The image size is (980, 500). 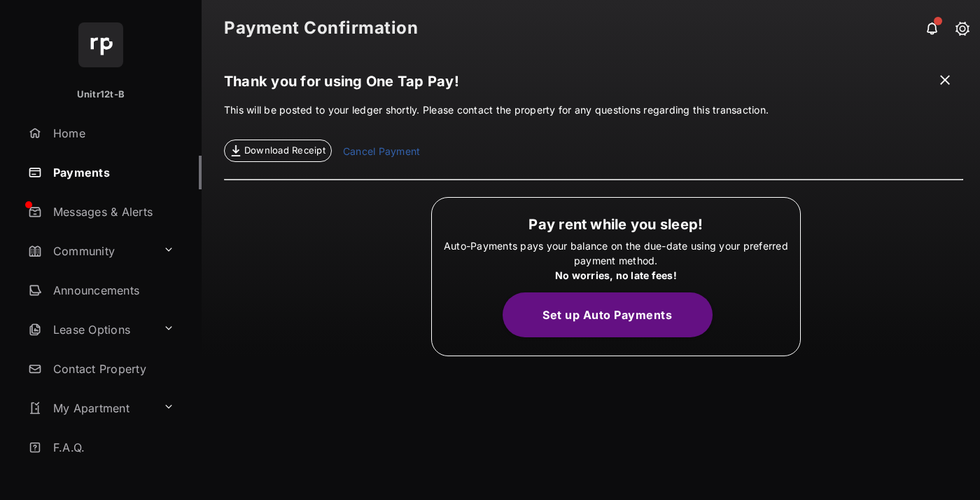 What do you see at coordinates (101, 94) in the screenshot?
I see `p: Unitr12t-B` at bounding box center [101, 94].